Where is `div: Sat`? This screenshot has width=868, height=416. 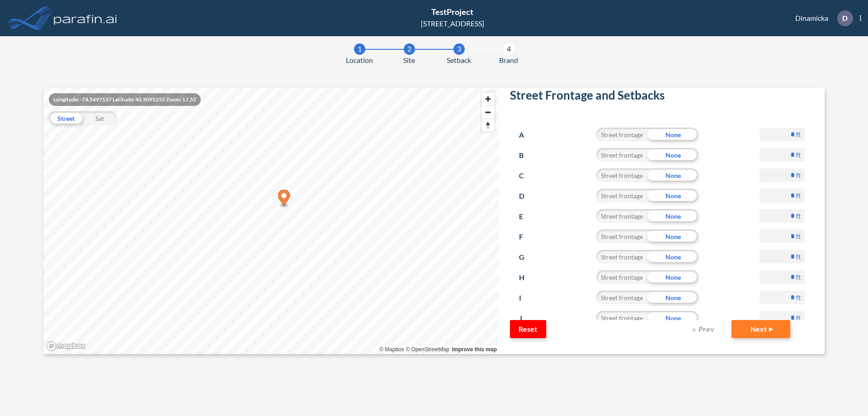
div: Sat is located at coordinates (99, 118).